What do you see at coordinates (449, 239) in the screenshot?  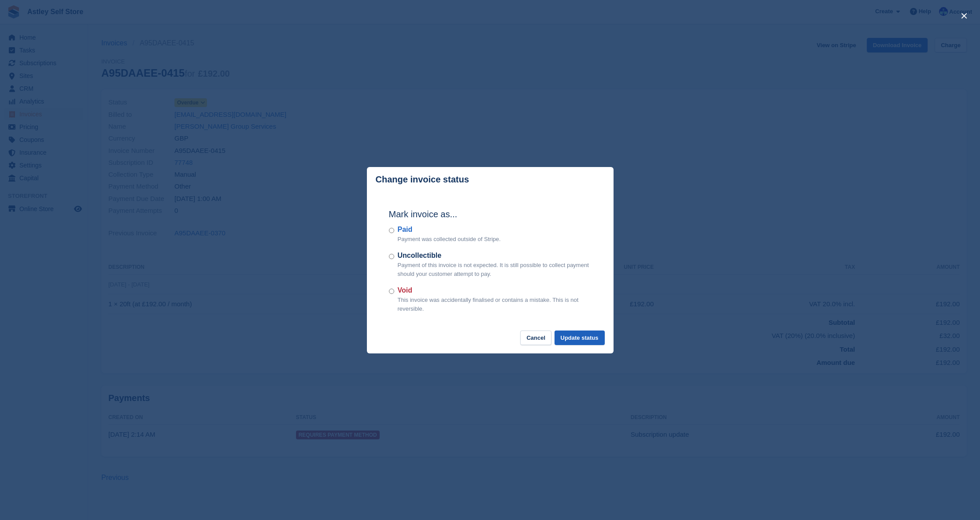 I see `p: Payment was collected outside of Stripe.` at bounding box center [449, 239].